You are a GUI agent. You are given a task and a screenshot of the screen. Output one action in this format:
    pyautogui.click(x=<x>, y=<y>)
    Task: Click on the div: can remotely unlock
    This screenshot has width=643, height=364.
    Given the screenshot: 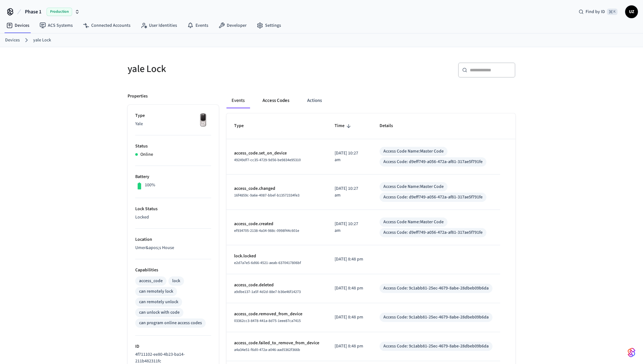 What is the action you would take?
    pyautogui.click(x=159, y=302)
    